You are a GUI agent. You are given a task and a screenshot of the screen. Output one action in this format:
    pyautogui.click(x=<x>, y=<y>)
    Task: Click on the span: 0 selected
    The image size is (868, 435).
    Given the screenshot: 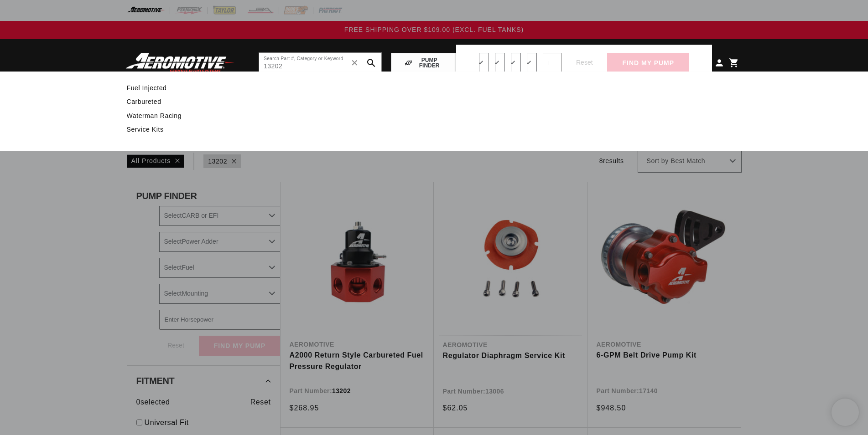 What is the action you would take?
    pyautogui.click(x=153, y=402)
    